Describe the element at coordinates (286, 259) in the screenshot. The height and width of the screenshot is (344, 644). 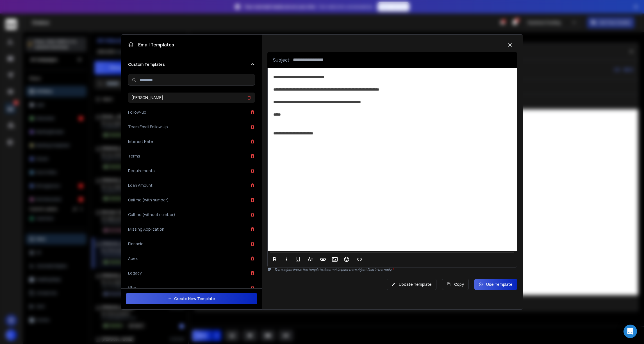
I see `button: Italic (⌘I)` at that location.